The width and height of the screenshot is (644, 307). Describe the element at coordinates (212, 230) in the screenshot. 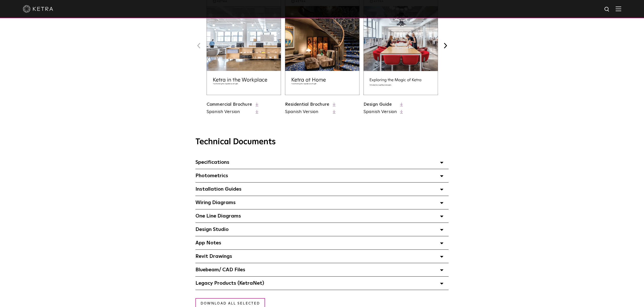

I see `span: Design Studio` at that location.